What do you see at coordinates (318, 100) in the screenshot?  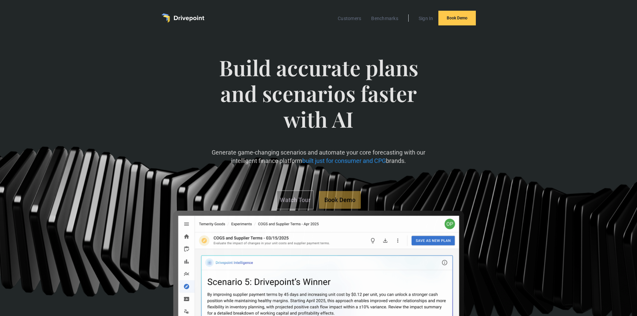 I see `span: Build accurate plans and scenarios faster with AI` at bounding box center [318, 100].